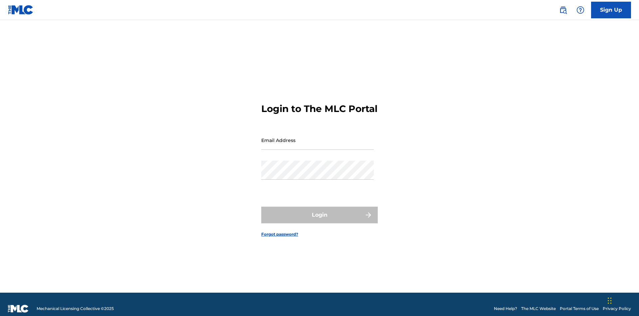  What do you see at coordinates (506, 308) in the screenshot?
I see `a: Need Help?` at bounding box center [506, 308].